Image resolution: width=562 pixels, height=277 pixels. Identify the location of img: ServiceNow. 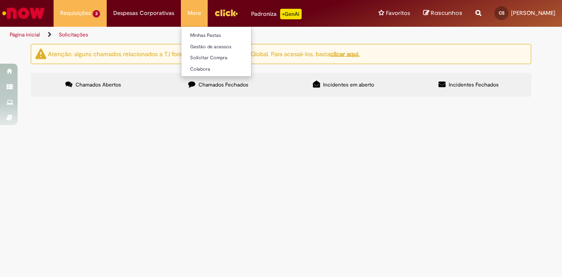
(23, 13).